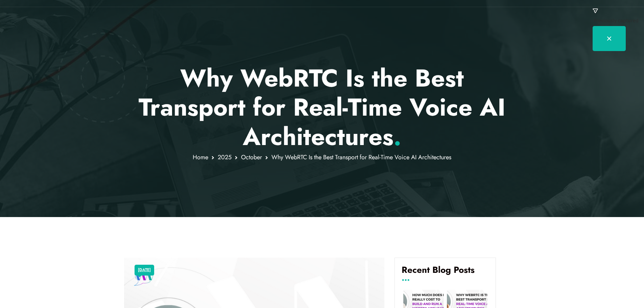 The image size is (644, 308). What do you see at coordinates (362, 157) in the screenshot?
I see `span: Why WebRTC Is the Best Transport for Real-Time Voice AI Architectures` at bounding box center [362, 157].